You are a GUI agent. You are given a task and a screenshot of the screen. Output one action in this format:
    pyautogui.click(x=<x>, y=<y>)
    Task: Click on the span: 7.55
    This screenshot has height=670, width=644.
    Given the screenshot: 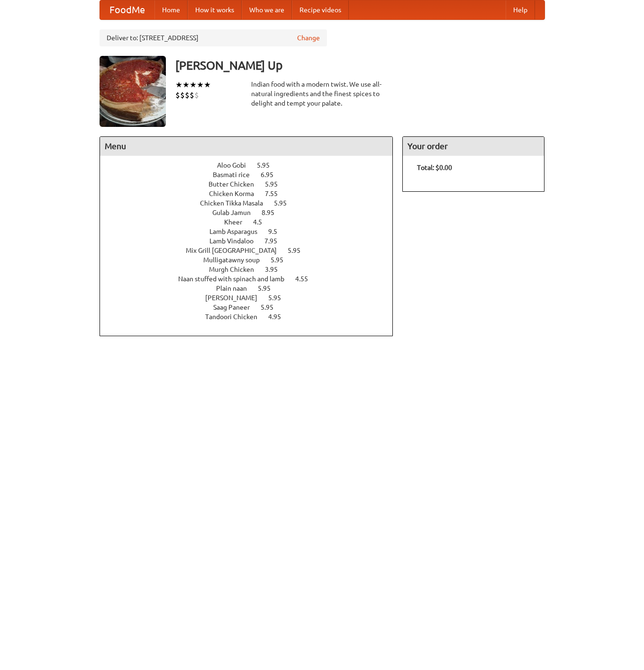 What is the action you would take?
    pyautogui.click(x=276, y=194)
    